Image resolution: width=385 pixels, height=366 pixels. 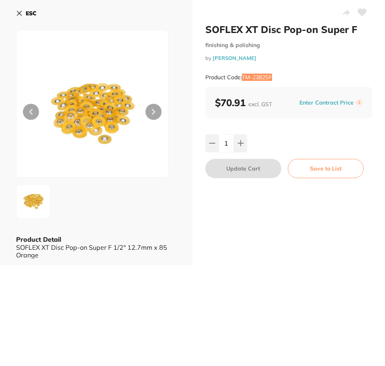 I want to click on b: ESC, so click(x=31, y=13).